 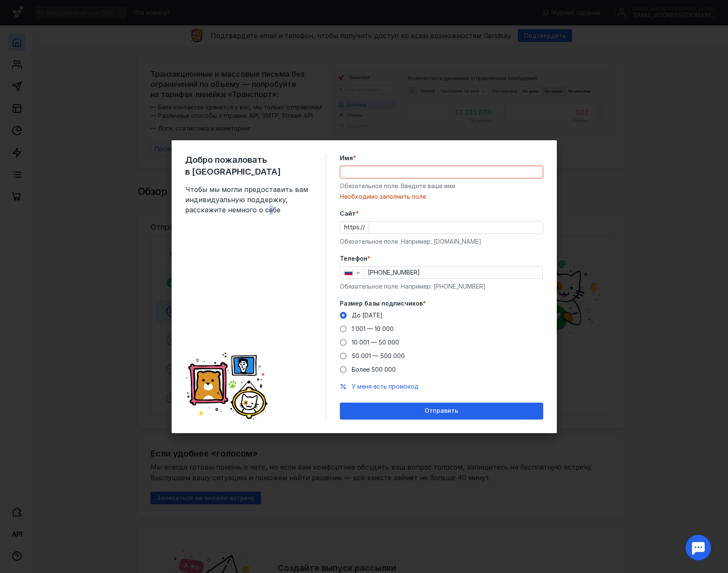 I want to click on span: Более 500 000, so click(x=374, y=369).